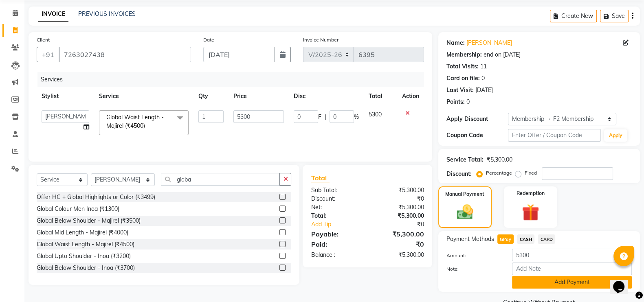  What do you see at coordinates (134, 121) in the screenshot?
I see `span: Global Waist Length - Majirel (₹4500)` at bounding box center [134, 121].